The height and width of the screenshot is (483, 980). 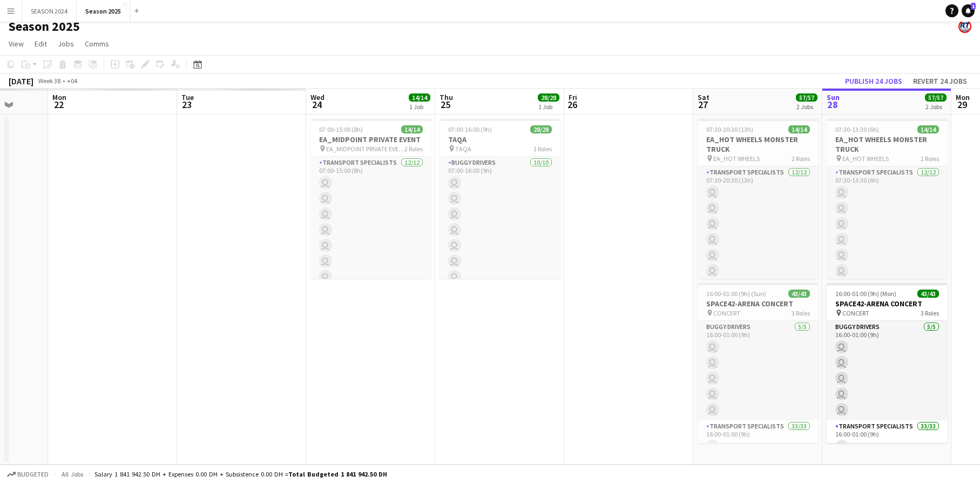 I want to click on app-job-card: 16:00-01:00 (9h) (Sun)43/43SPACE42-ARENA CONCERT CONCERT3 RolesBUGGY DRIVERS5/516:00-01:00 (9h) T..., so click(x=758, y=362).